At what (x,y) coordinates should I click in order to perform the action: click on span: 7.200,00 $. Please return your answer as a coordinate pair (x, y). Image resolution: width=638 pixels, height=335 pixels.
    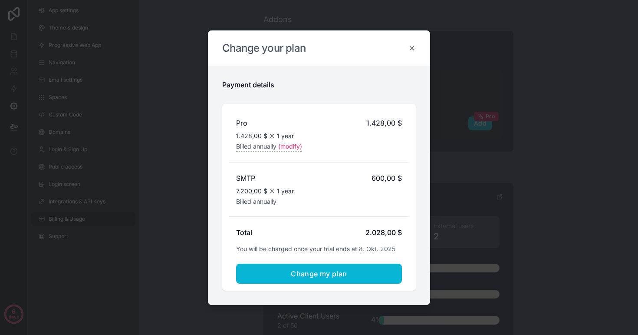
    Looking at the image, I should click on (252, 191).